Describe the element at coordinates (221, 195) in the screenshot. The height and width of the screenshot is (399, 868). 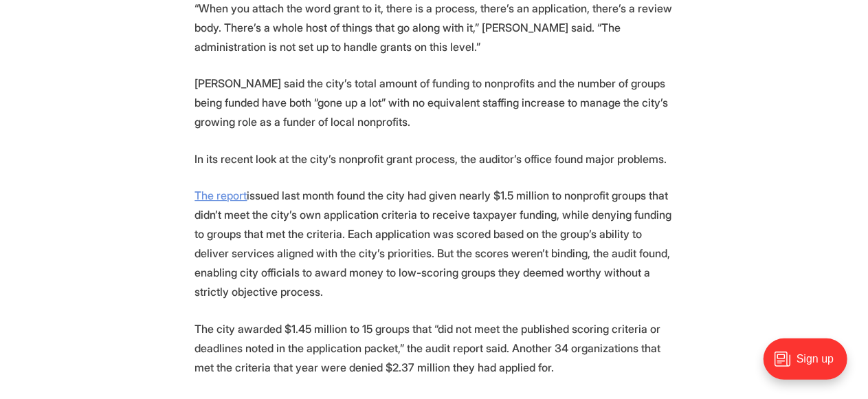
I see `u: The report` at that location.